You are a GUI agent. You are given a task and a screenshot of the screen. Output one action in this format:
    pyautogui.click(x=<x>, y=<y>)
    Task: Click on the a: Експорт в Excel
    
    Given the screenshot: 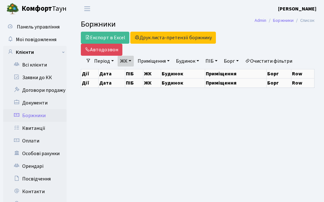 What is the action you would take?
    pyautogui.click(x=105, y=38)
    